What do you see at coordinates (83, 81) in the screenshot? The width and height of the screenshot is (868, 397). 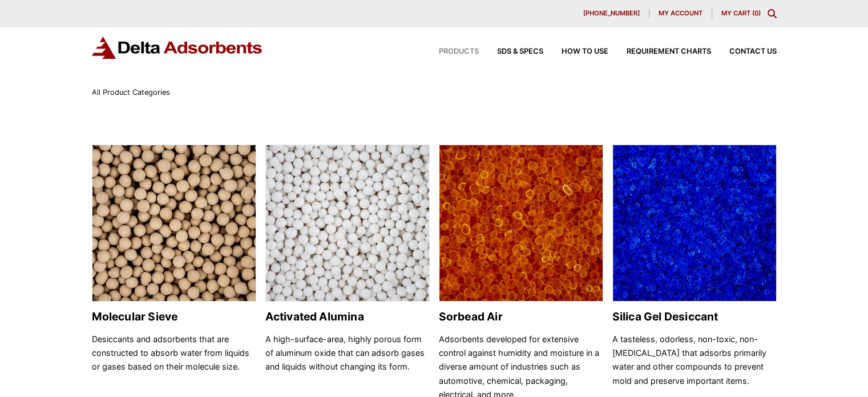 I see `a: OrganoClay Water Filtration Media` at bounding box center [83, 81].